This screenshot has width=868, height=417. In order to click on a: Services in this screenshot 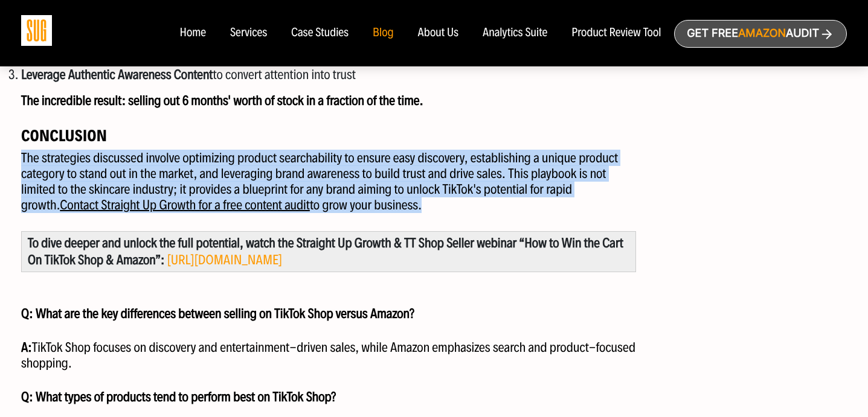, I will do `click(248, 33)`.